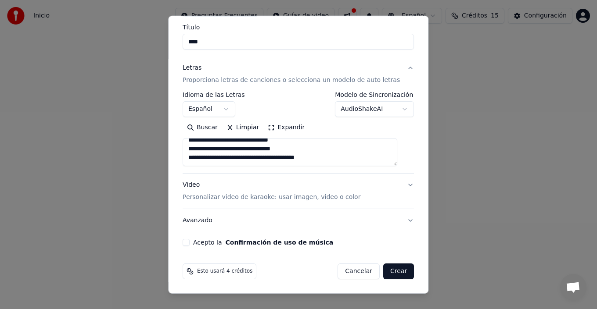 The height and width of the screenshot is (309, 597). I want to click on span: Esto usará 4 créditos, so click(225, 272).